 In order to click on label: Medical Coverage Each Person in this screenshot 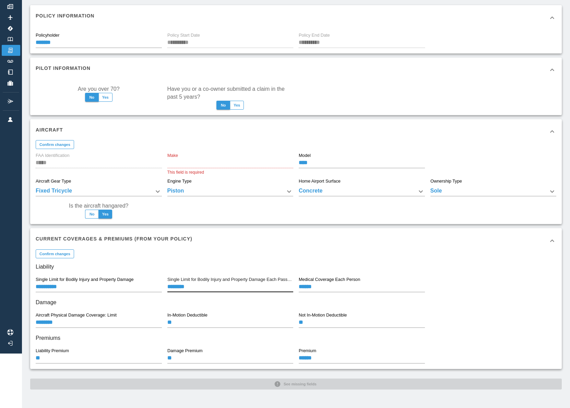, I will do `click(329, 280)`.